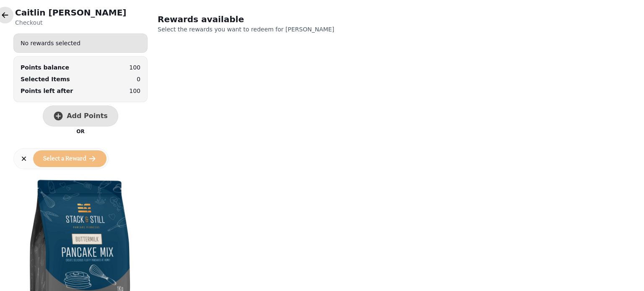  I want to click on p: Selected Items, so click(45, 79).